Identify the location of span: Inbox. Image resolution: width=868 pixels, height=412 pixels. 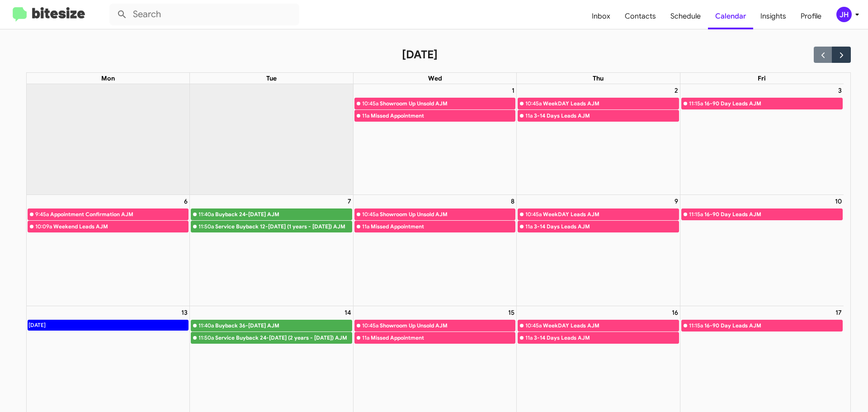
(601, 16).